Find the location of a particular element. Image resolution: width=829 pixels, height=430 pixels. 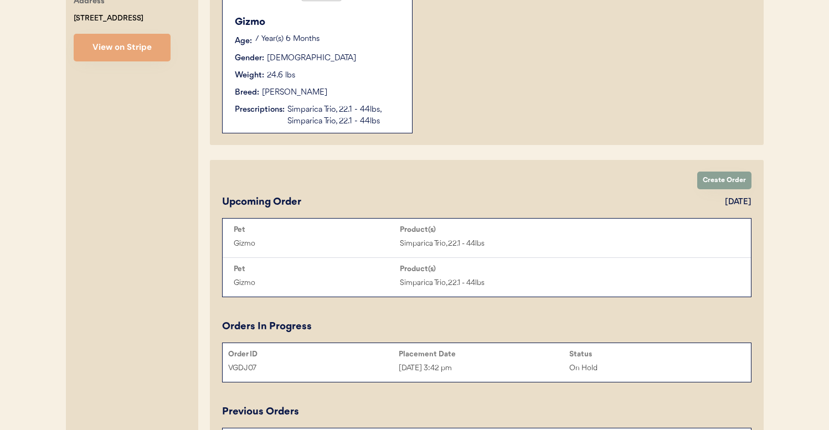

div: 24.6 lbs is located at coordinates (281, 75).